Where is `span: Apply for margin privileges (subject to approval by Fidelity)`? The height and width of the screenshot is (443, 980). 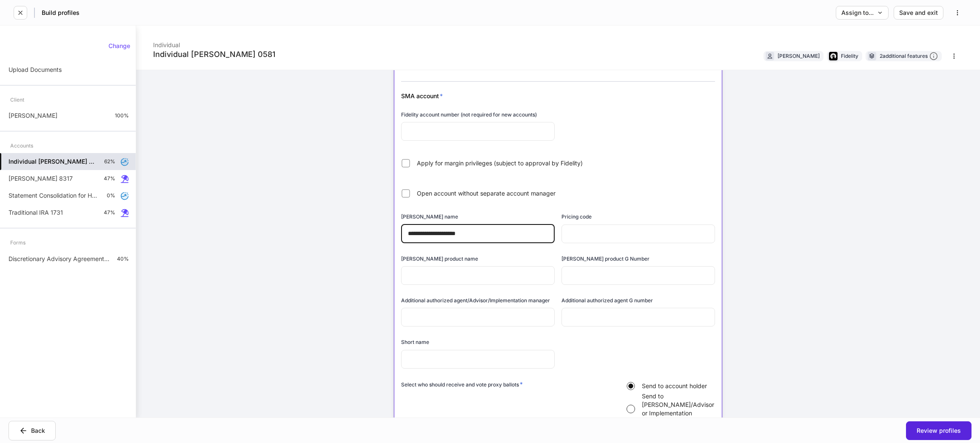
span: Apply for margin privileges (subject to approval by Fidelity) is located at coordinates (500, 163).